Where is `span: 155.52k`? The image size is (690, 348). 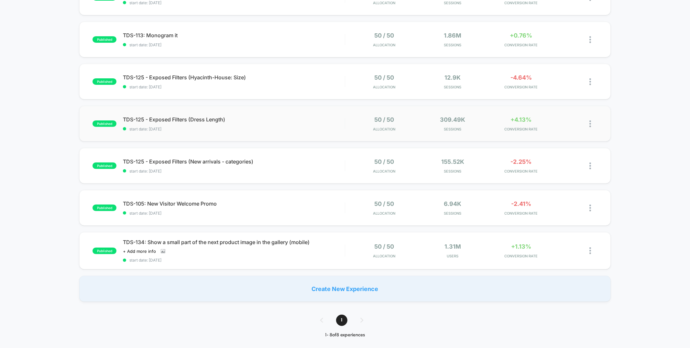 span: 155.52k is located at coordinates (453, 162).